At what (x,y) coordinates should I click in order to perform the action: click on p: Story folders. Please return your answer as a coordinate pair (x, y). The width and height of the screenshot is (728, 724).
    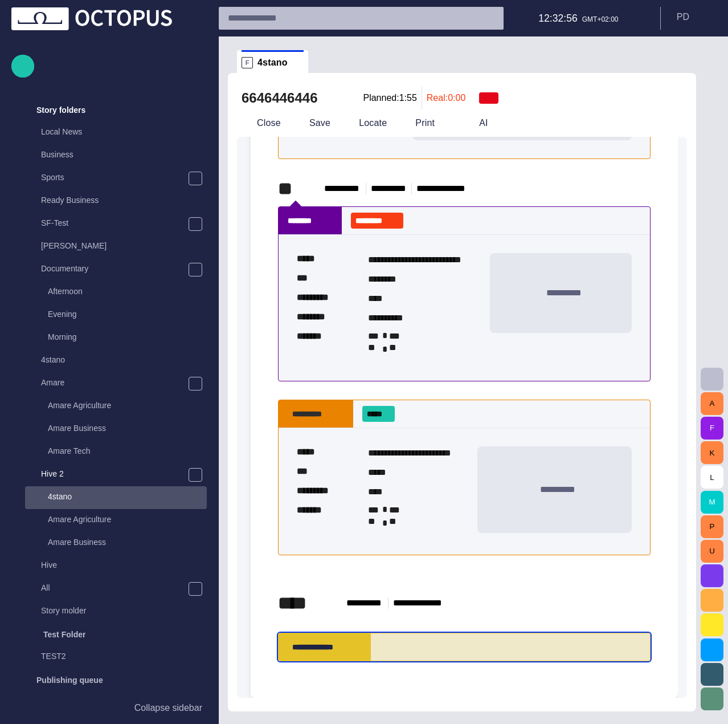
    Looking at the image, I should click on (61, 110).